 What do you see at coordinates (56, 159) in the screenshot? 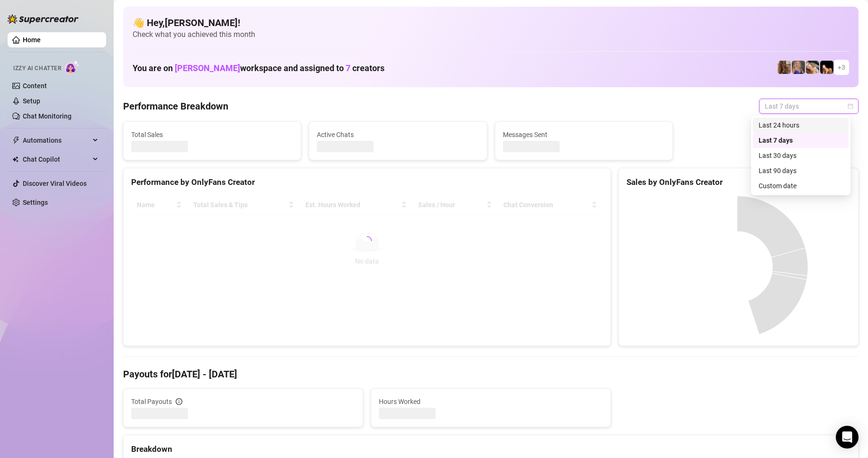
I see `span: Chat Copilot` at bounding box center [56, 159].